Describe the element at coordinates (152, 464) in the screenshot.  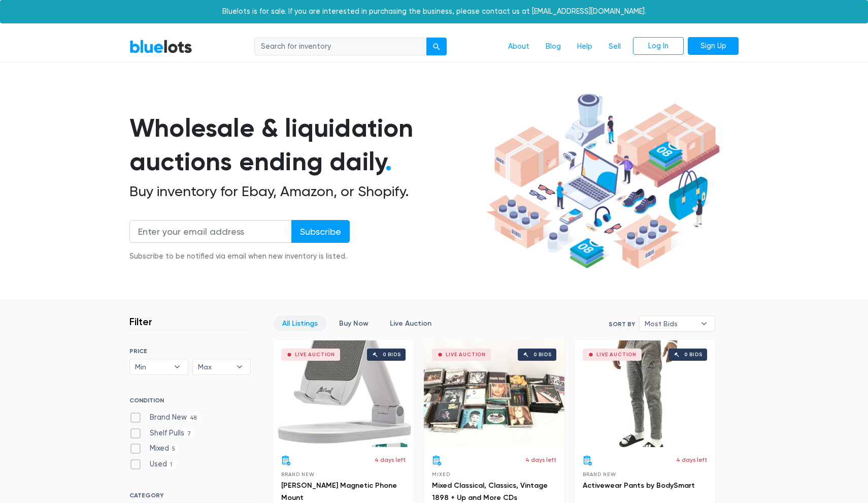
I see `label: Used` at that location.